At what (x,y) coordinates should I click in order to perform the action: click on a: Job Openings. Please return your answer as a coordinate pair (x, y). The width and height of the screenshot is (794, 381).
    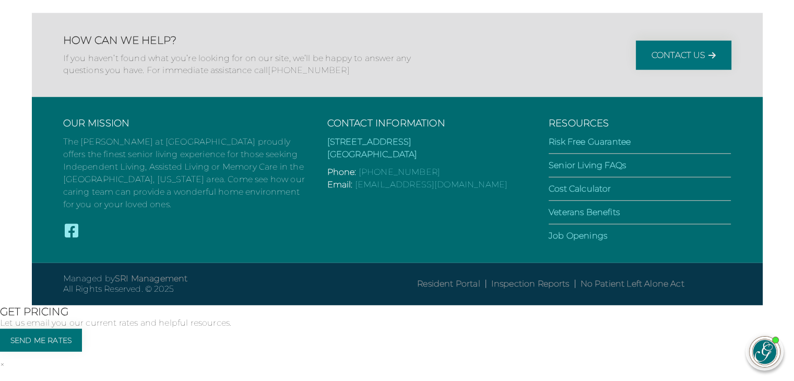
    Looking at the image, I should click on (578, 235).